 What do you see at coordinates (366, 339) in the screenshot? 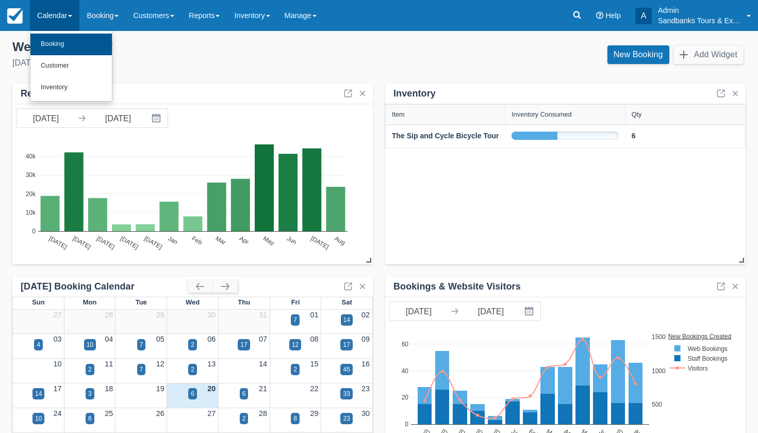
I see `a: 09` at bounding box center [366, 339].